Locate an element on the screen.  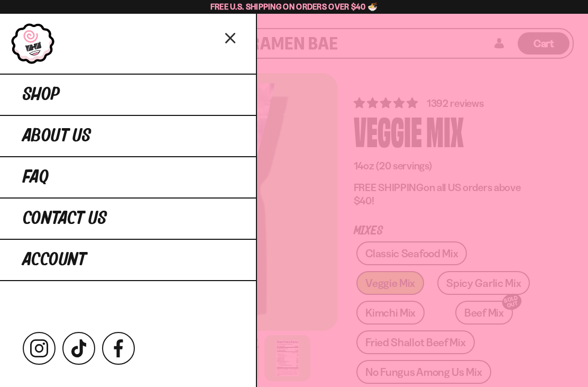
span: Account is located at coordinates (55, 260).